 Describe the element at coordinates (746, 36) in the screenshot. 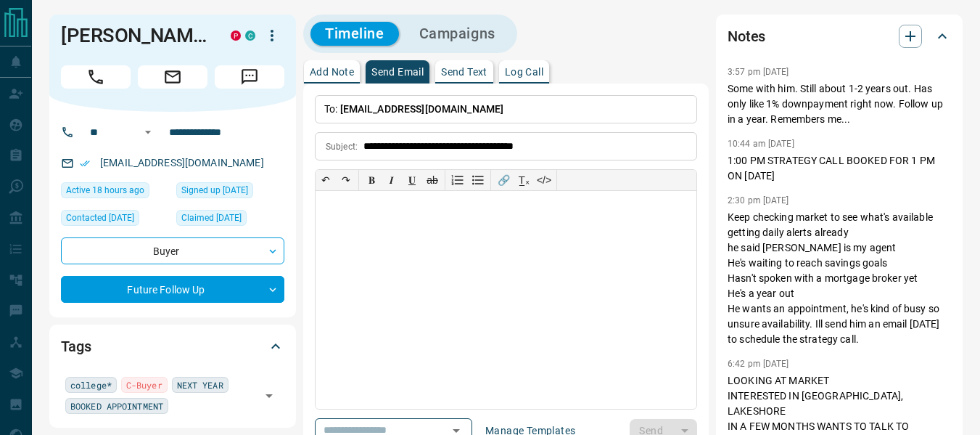

I see `h2: Notes` at that location.